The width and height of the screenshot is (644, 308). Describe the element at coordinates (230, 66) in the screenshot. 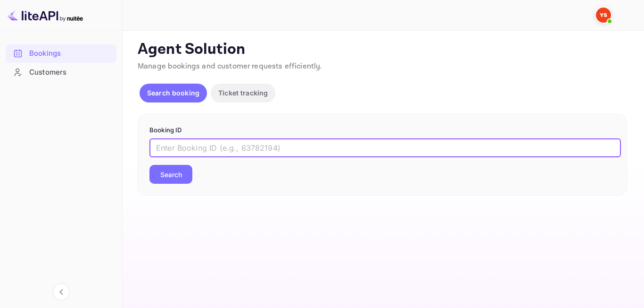

I see `span: Manage bookings and customer requests efficiently.` at that location.